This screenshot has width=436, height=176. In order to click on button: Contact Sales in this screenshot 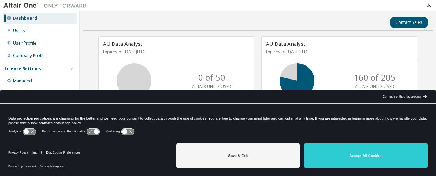, I will do `click(409, 23)`.